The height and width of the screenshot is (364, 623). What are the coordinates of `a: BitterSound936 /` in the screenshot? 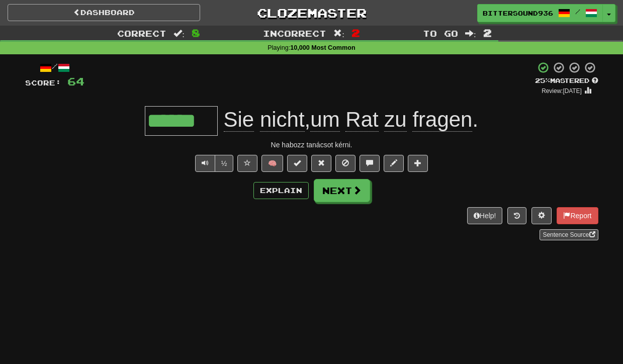 It's located at (540, 13).